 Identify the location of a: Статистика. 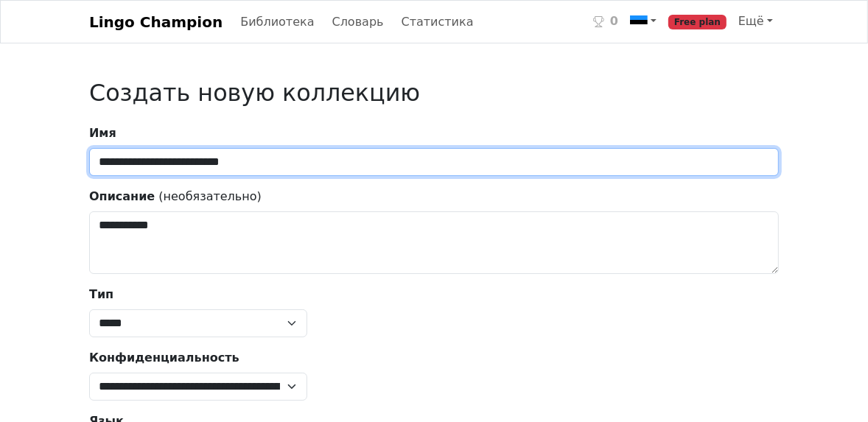
(438, 22).